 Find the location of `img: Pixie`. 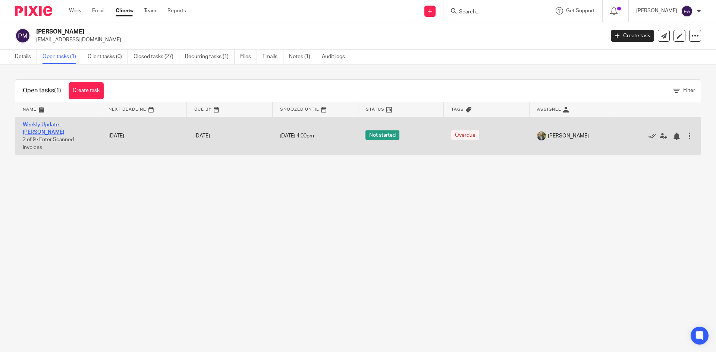

img: Pixie is located at coordinates (34, 11).